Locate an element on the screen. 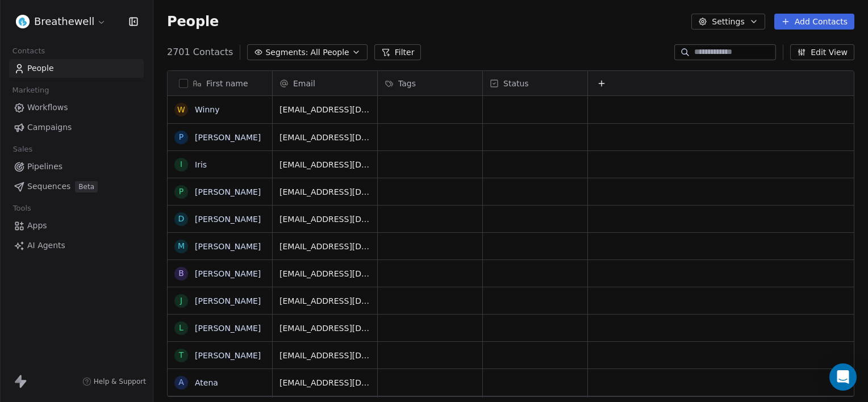 This screenshot has width=868, height=402. span: Tools is located at coordinates (22, 209).